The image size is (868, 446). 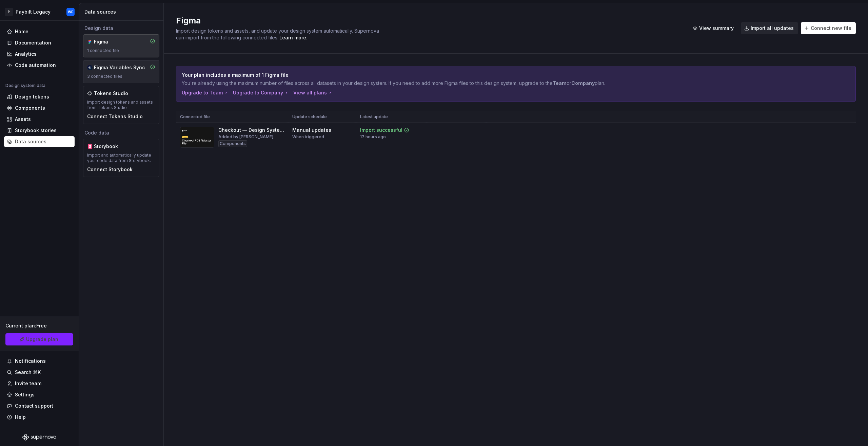 I want to click on div: Import design tokens and assets from Tokens Studio, so click(x=121, y=105).